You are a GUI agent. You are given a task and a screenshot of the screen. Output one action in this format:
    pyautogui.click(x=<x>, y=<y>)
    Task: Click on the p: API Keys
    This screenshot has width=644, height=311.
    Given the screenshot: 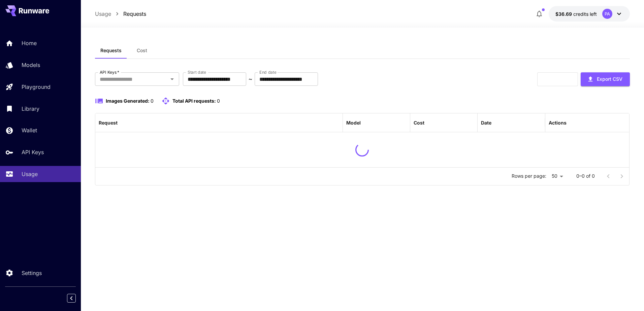 What is the action you would take?
    pyautogui.click(x=32, y=152)
    